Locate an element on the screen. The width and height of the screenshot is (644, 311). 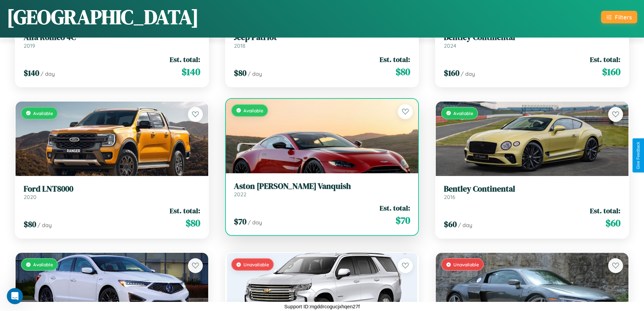
a: Bentley Continental2016 is located at coordinates (532, 192).